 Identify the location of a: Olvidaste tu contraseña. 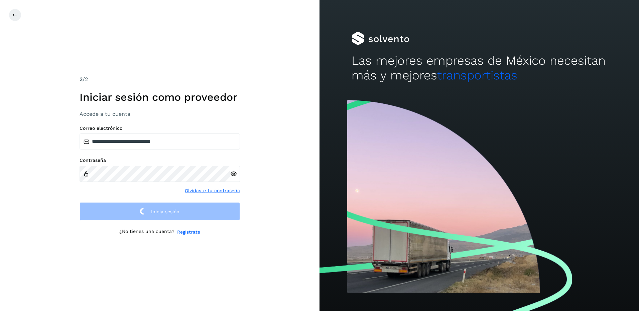
(212, 191).